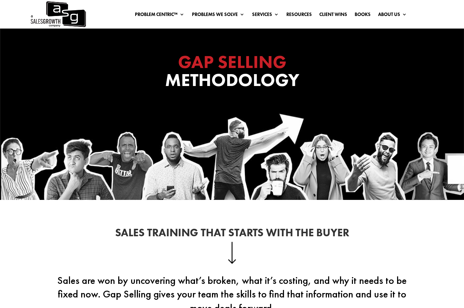 This screenshot has width=464, height=308. What do you see at coordinates (265, 16) in the screenshot?
I see `a: Services` at bounding box center [265, 16].